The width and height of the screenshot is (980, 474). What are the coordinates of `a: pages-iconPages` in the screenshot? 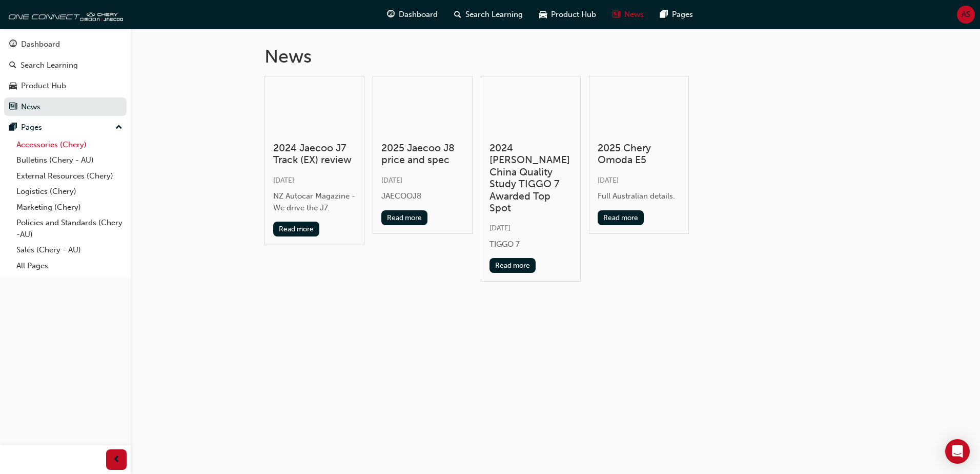 It's located at (677, 15).